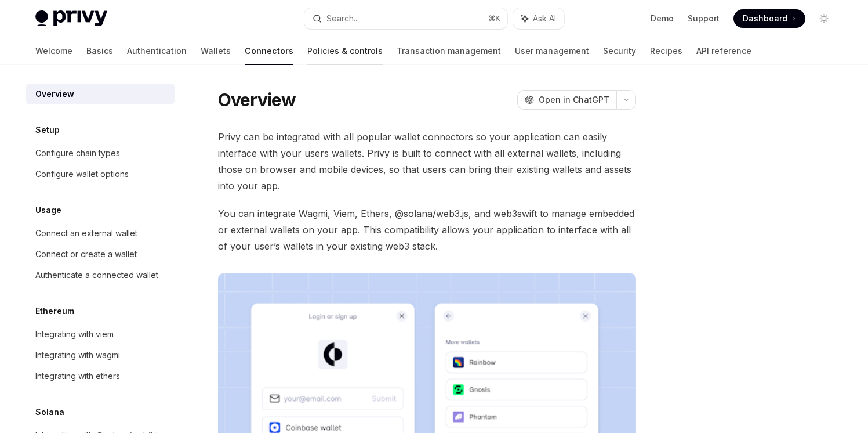  I want to click on a: Integrating with ethers, so click(100, 376).